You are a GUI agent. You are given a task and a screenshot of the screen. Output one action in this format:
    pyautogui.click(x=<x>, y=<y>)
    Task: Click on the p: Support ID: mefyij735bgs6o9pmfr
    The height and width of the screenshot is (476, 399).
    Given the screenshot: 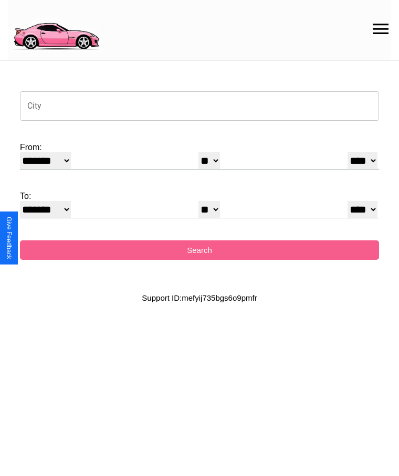 What is the action you would take?
    pyautogui.click(x=199, y=298)
    